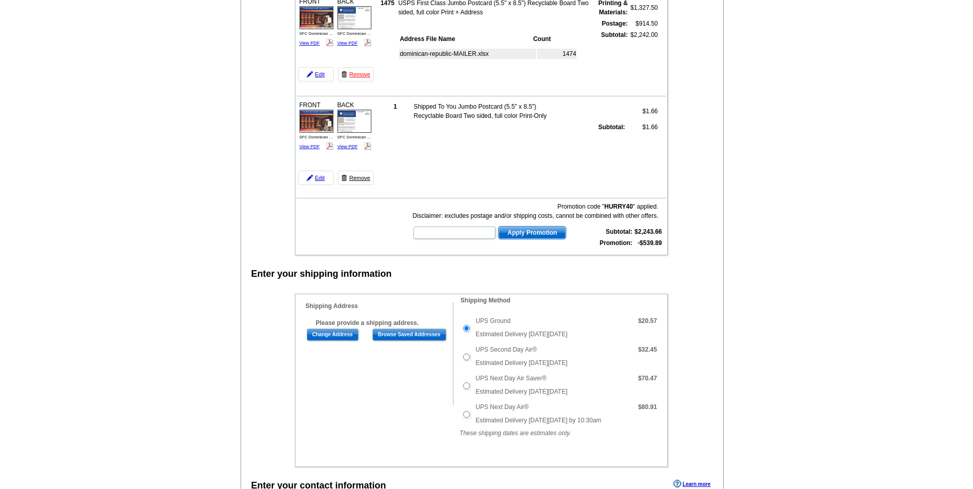 The height and width of the screenshot is (489, 973). I want to click on h4: Shipping Address, so click(379, 306).